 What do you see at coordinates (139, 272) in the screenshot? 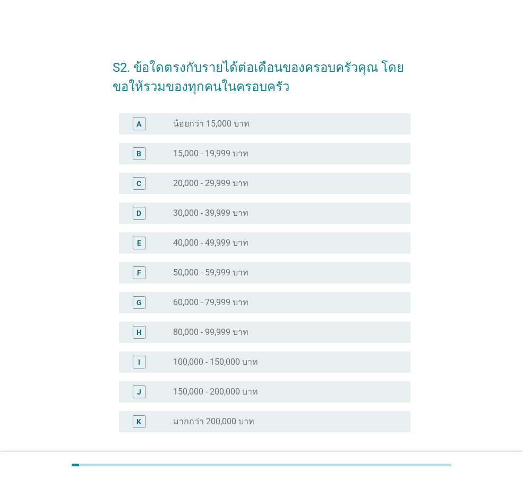
I see `div: F` at bounding box center [139, 272].